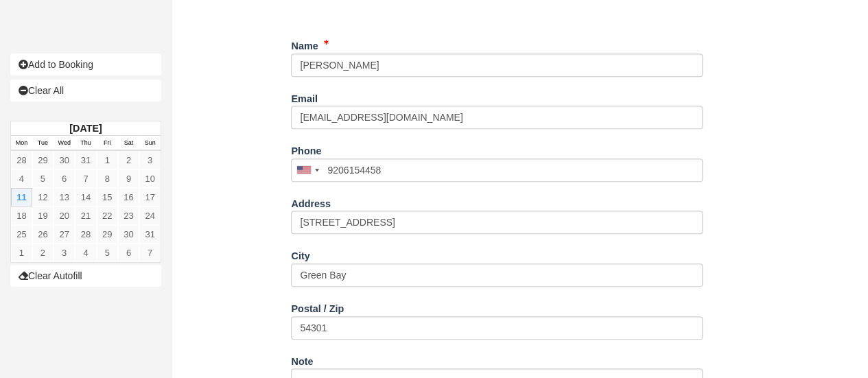 Image resolution: width=868 pixels, height=378 pixels. I want to click on a: 13, so click(64, 197).